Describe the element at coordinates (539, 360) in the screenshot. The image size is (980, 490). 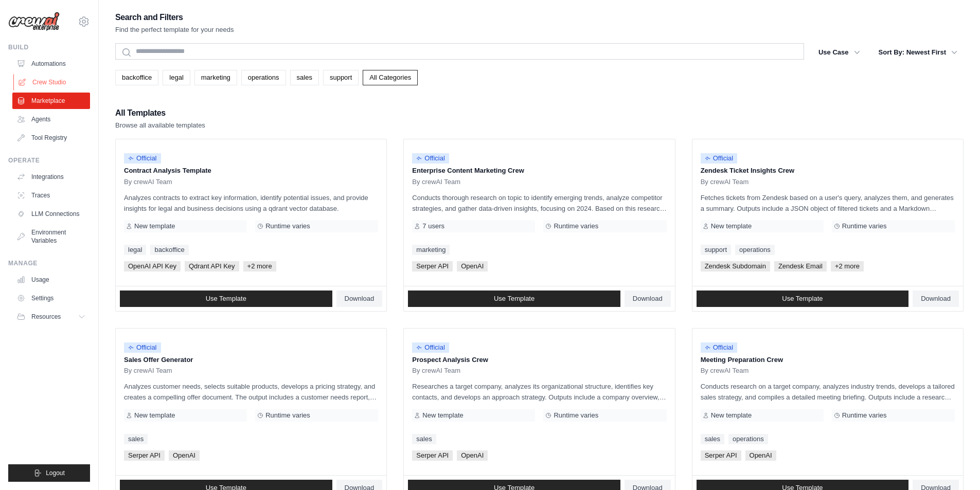
I see `p: Prospect Analysis Crew` at that location.